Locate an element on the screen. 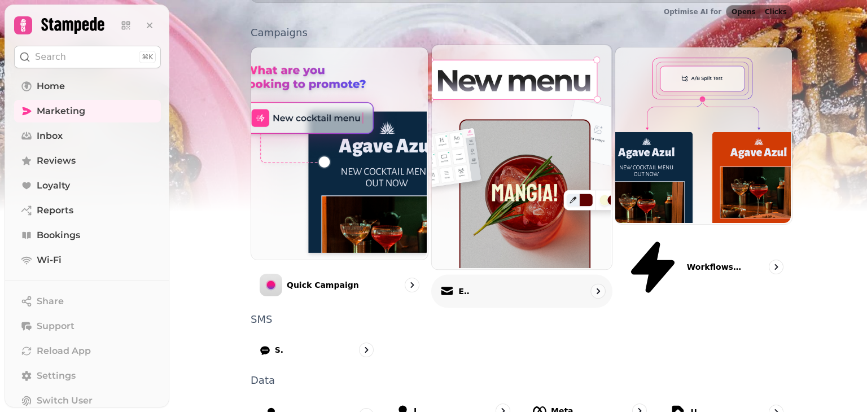 The width and height of the screenshot is (867, 412). button: Search⌘K is located at coordinates (87, 57).